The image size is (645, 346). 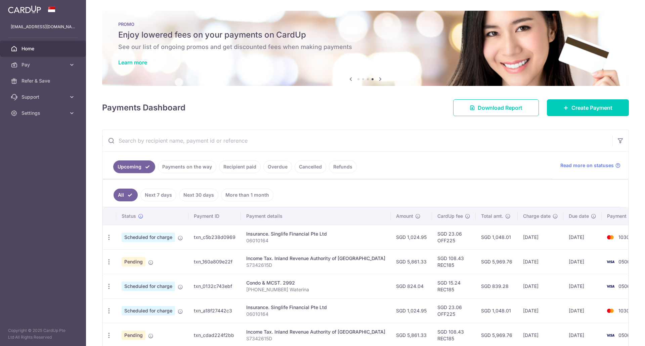 What do you see at coordinates (215, 237) in the screenshot?
I see `td: txn_c5b238d0969` at bounding box center [215, 237].